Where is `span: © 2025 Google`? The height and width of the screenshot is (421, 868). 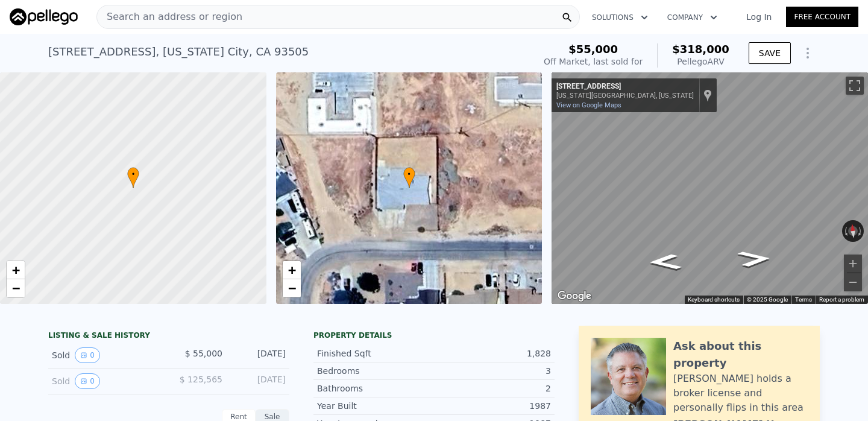
span: © 2025 Google is located at coordinates (767, 300).